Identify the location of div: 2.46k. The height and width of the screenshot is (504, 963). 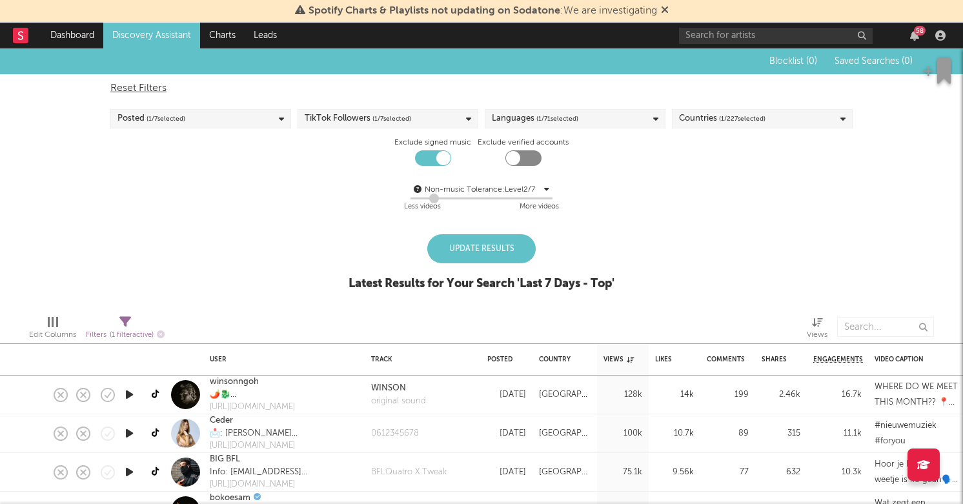
(781, 395).